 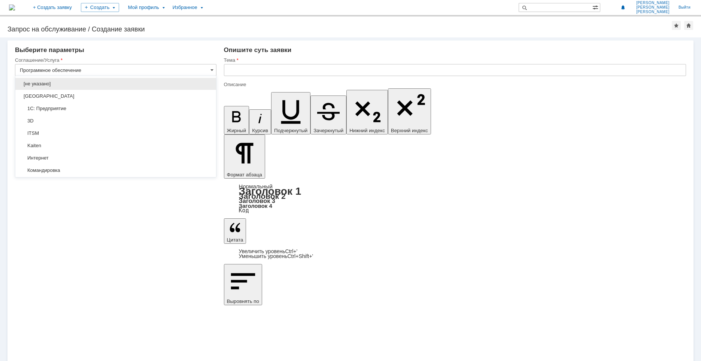 I want to click on span: Цитата, so click(x=235, y=240).